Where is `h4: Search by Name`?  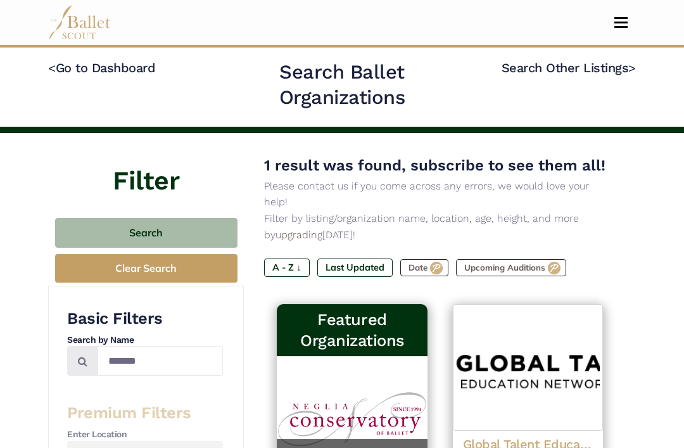
h4: Search by Name is located at coordinates (145, 340).